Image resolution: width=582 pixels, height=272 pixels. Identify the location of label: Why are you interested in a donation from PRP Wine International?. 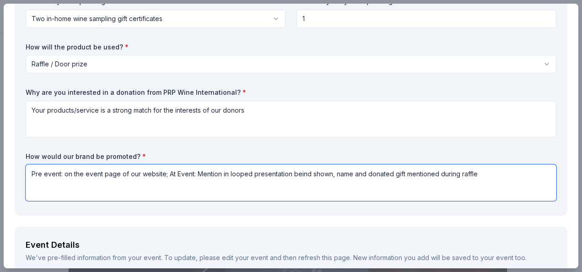
(291, 92).